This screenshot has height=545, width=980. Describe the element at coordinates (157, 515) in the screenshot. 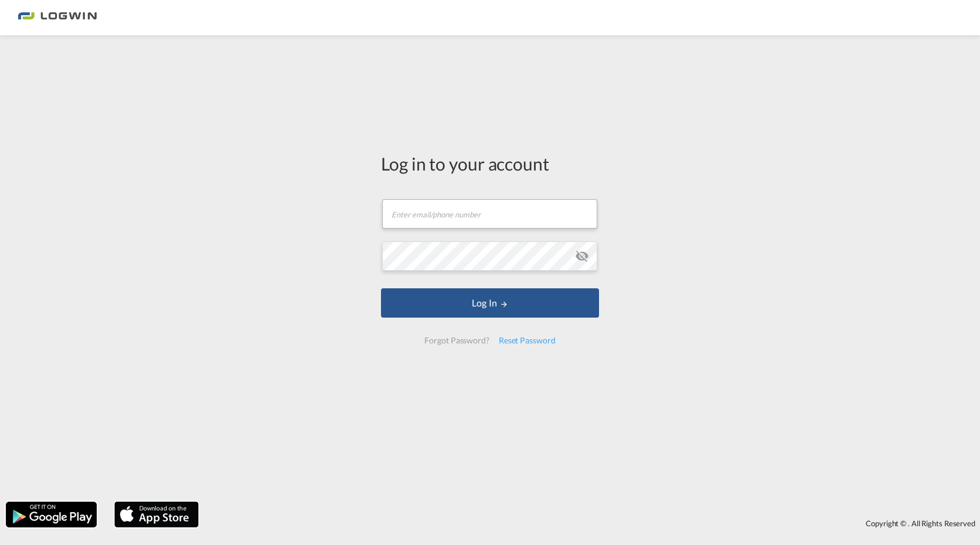

I see `img: apple.png` at that location.